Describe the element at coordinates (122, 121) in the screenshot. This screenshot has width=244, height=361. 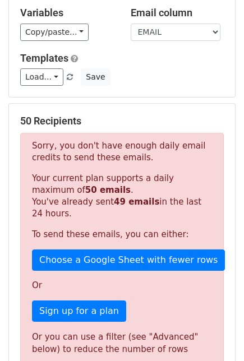
I see `h5: 50 Recipients` at that location.